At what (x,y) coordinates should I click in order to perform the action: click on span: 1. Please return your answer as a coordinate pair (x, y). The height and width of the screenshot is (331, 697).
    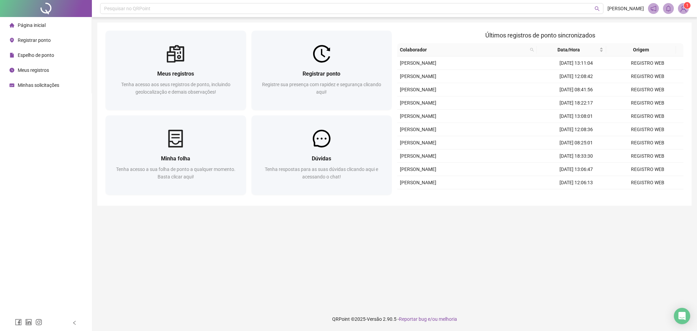
    Looking at the image, I should click on (687, 5).